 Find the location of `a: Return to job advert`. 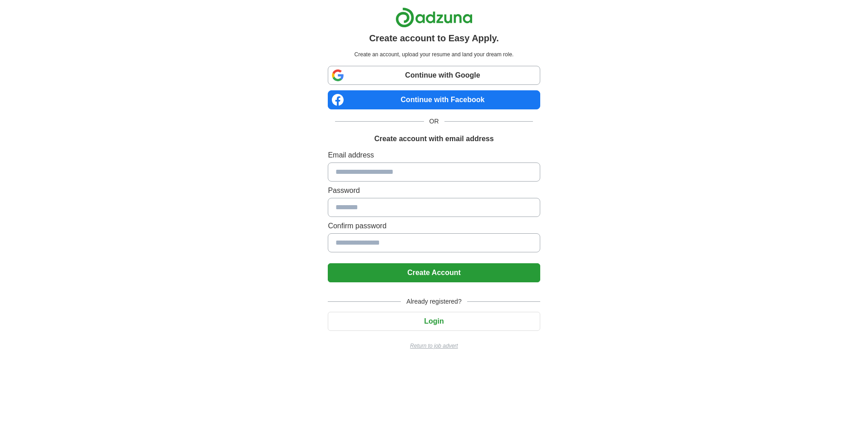

a: Return to job advert is located at coordinates (434, 346).